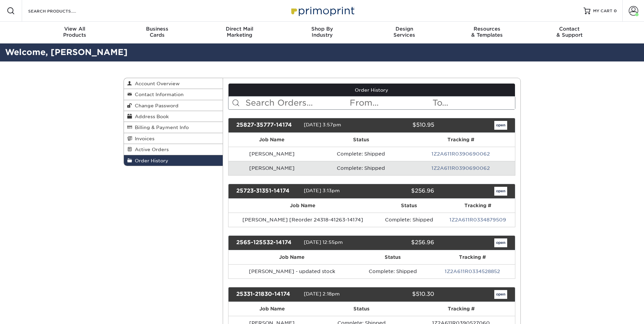 The width and height of the screenshot is (644, 324). What do you see at coordinates (173, 127) in the screenshot?
I see `a: Billing & Payment Info` at bounding box center [173, 127].